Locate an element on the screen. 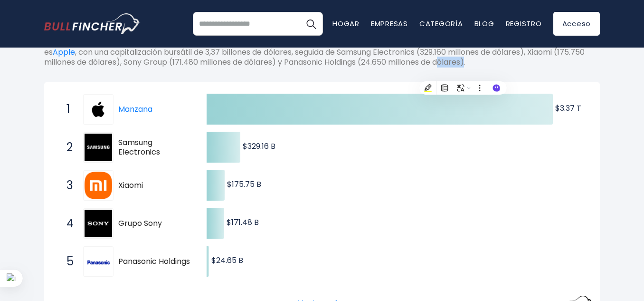 This screenshot has height=301, width=644. font: Xiaomi is located at coordinates (131, 185).